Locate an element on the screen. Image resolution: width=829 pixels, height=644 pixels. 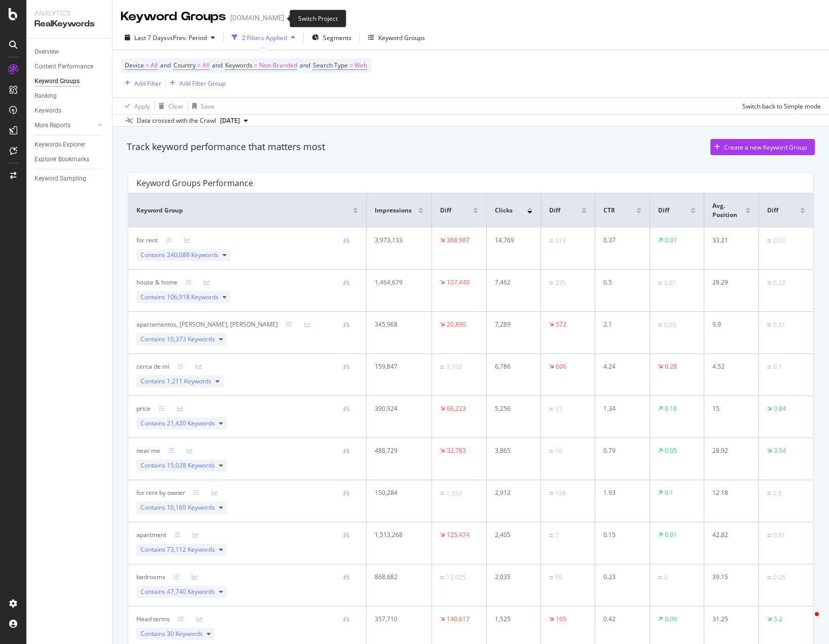
div: apartment is located at coordinates (151, 535).